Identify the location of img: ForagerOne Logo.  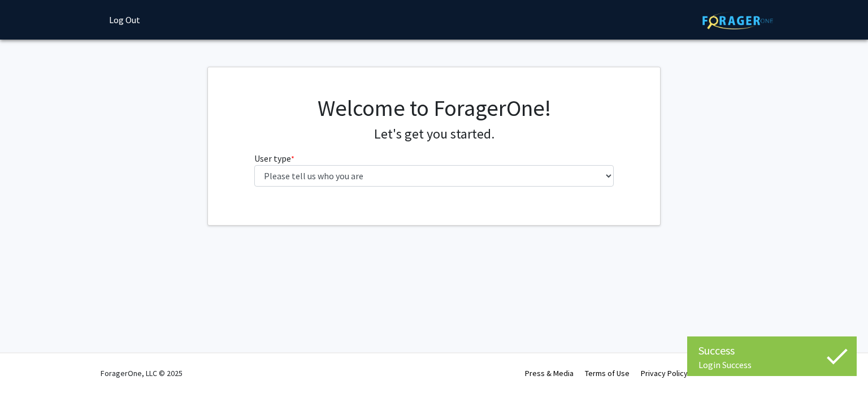
(737, 20).